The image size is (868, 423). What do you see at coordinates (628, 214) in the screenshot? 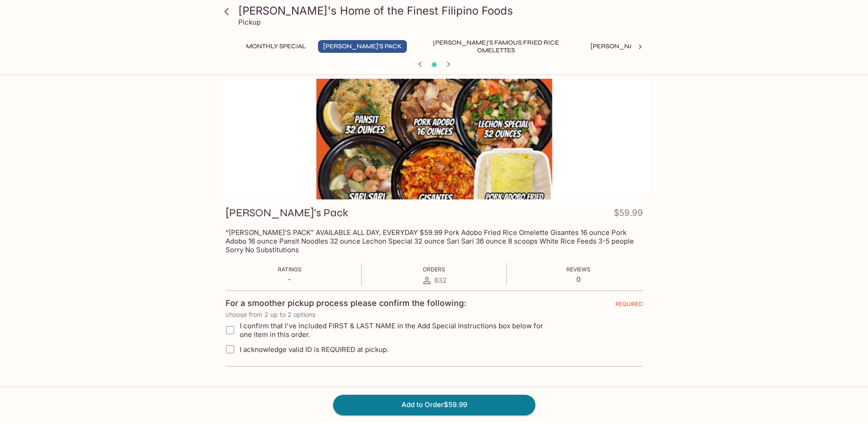
I see `h4: $59.99` at bounding box center [628, 214].